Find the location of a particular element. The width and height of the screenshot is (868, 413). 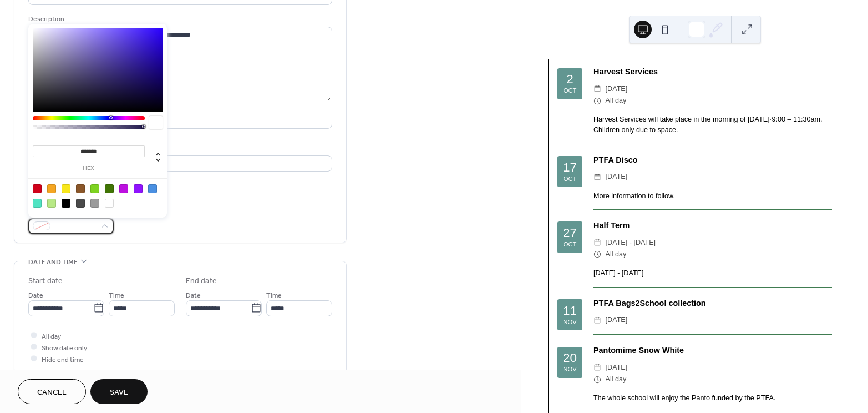

div: #000000 is located at coordinates (66, 203).